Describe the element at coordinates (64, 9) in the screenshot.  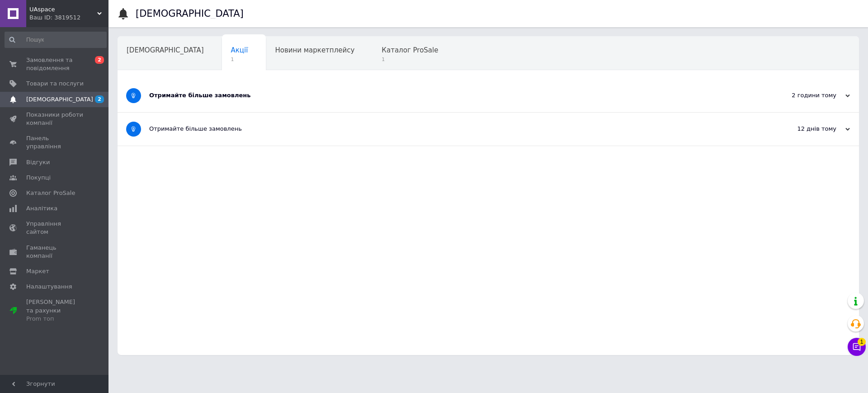
I see `span: UAspace` at that location.